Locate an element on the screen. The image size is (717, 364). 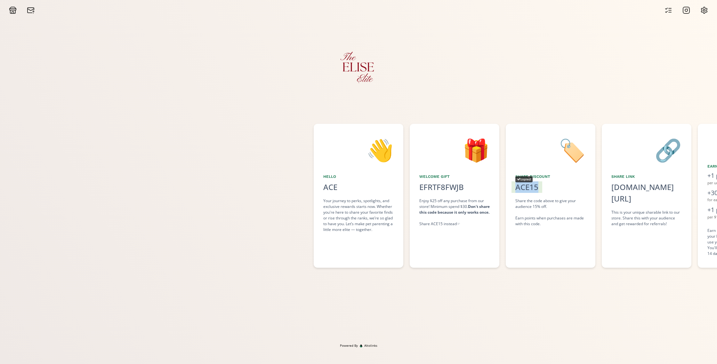
div: Your journey to perks, spotlights, and exclusive rewards starts now. Whether you're here to share... is located at coordinates (358, 215).